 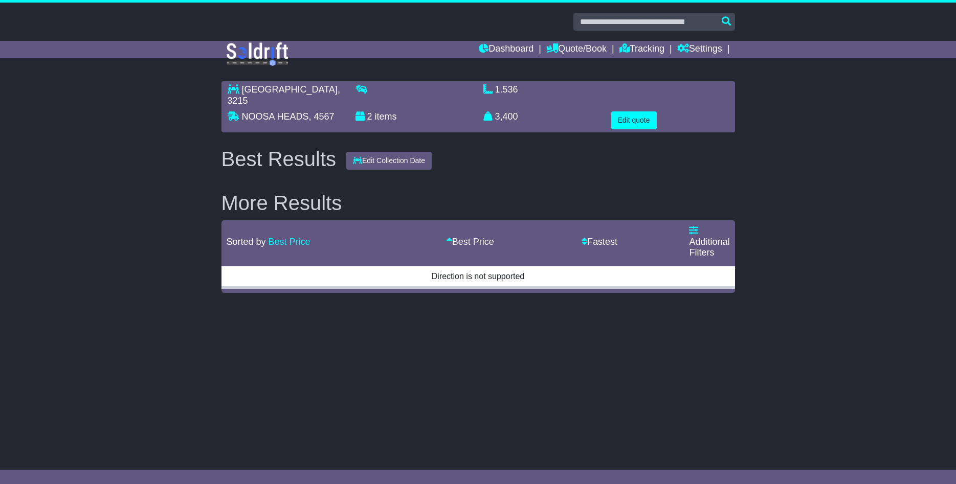 I want to click on span: 2, so click(x=370, y=117).